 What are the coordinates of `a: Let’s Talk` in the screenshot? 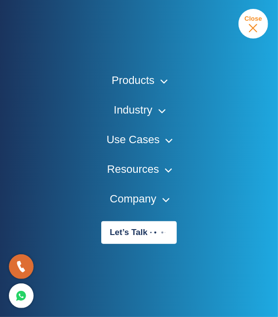 It's located at (139, 232).